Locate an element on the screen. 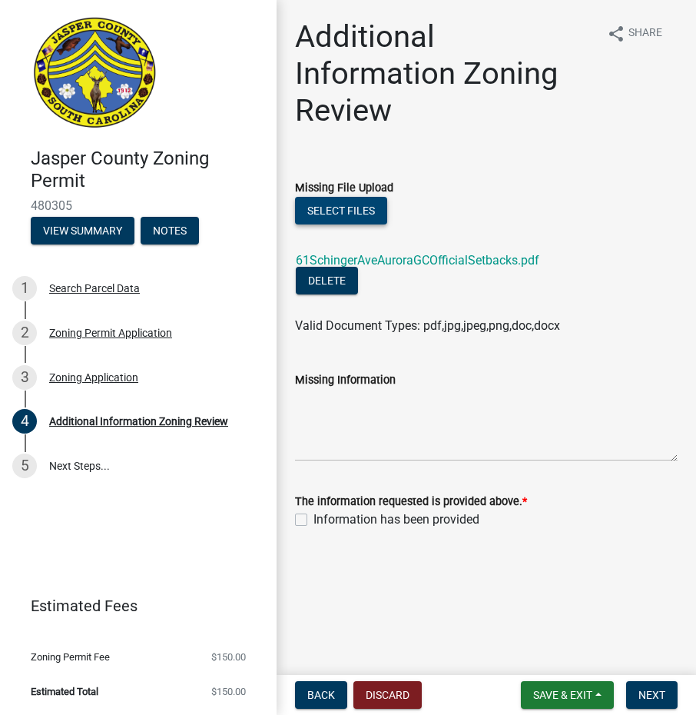 The width and height of the screenshot is (696, 715). span: Estimated Total is located at coordinates (65, 691).